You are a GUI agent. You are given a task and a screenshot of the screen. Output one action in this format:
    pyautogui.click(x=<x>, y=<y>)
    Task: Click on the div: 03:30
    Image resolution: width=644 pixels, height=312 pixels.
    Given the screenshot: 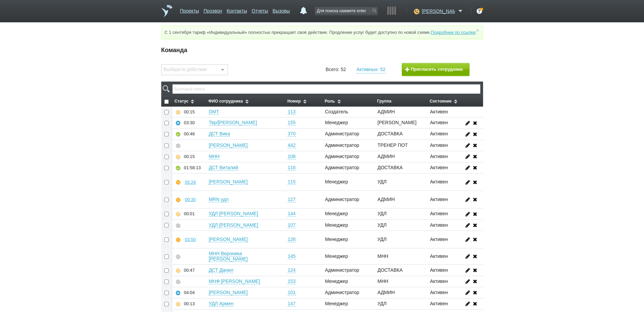 What is the action you would take?
    pyautogui.click(x=189, y=123)
    